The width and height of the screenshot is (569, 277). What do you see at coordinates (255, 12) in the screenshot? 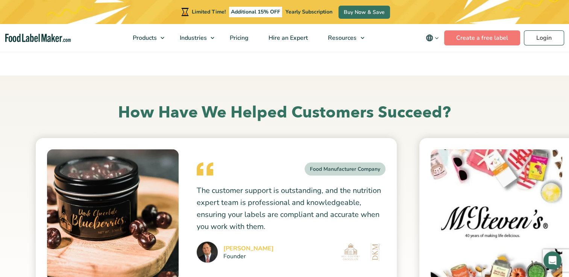
I see `span: Additional 15% OFF` at bounding box center [255, 12].